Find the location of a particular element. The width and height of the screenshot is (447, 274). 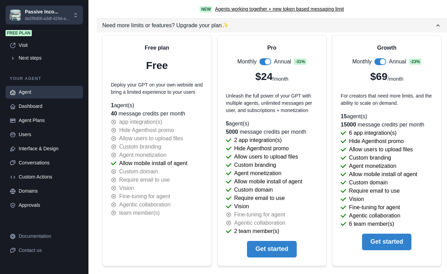

span: Free plan is located at coordinates (19, 33).